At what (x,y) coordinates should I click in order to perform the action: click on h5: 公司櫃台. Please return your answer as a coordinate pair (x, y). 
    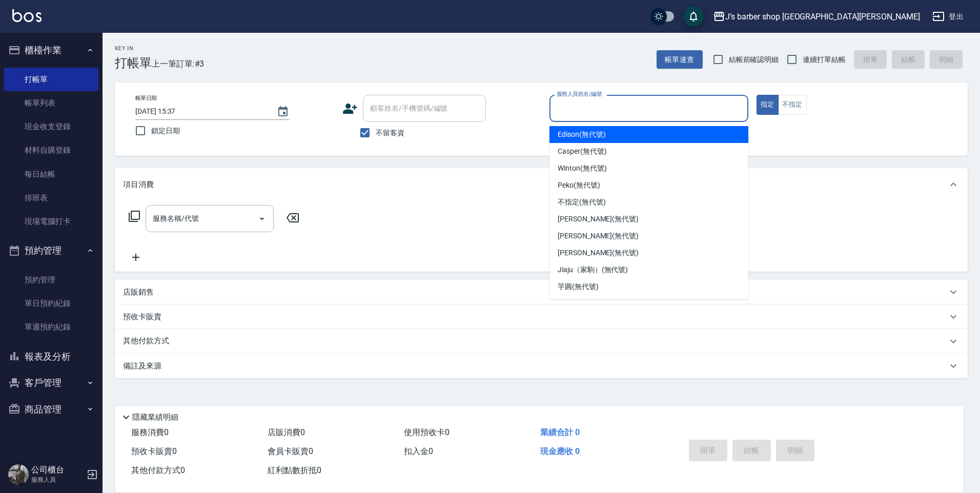
    Looking at the image, I should click on (58, 469).